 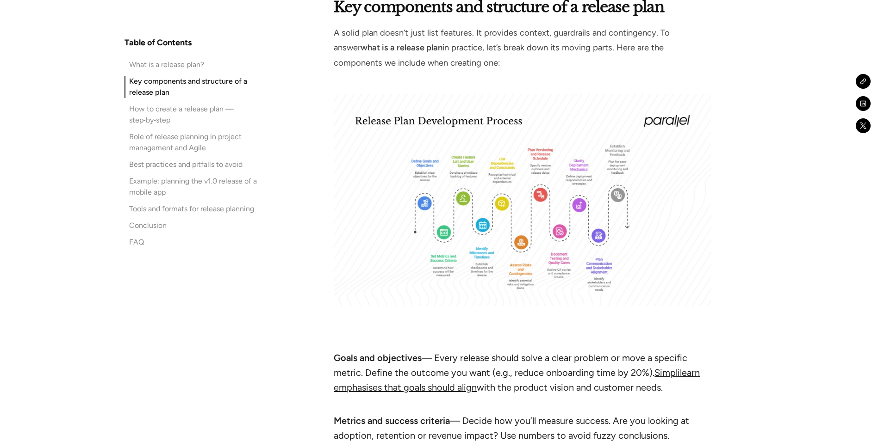 What do you see at coordinates (158, 43) in the screenshot?
I see `h4: Table of Contents` at bounding box center [158, 43].